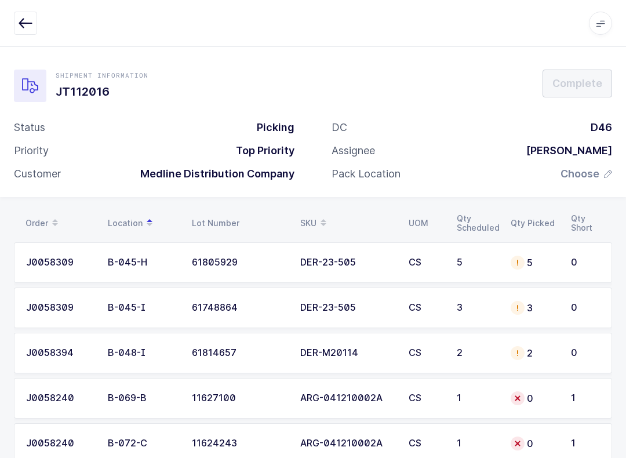 The width and height of the screenshot is (626, 458). I want to click on div: B-072-C, so click(143, 444).